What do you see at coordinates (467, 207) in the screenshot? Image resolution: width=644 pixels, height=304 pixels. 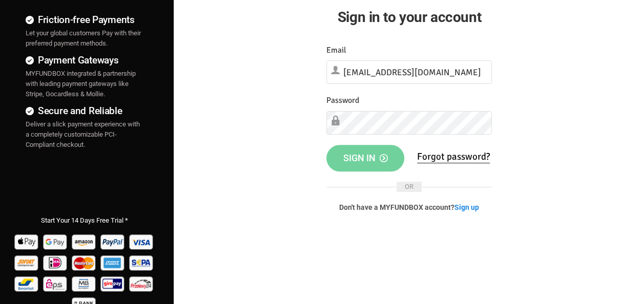 I see `a: Sign up` at bounding box center [467, 207].